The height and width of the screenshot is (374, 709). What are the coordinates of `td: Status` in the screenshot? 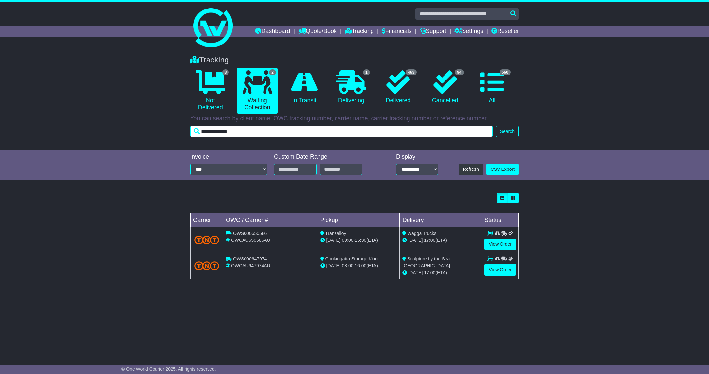 It's located at (500, 220).